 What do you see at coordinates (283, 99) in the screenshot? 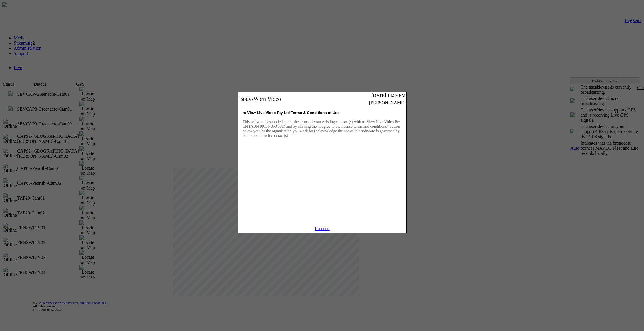
I see `div: Body-Worn Video` at bounding box center [283, 99].